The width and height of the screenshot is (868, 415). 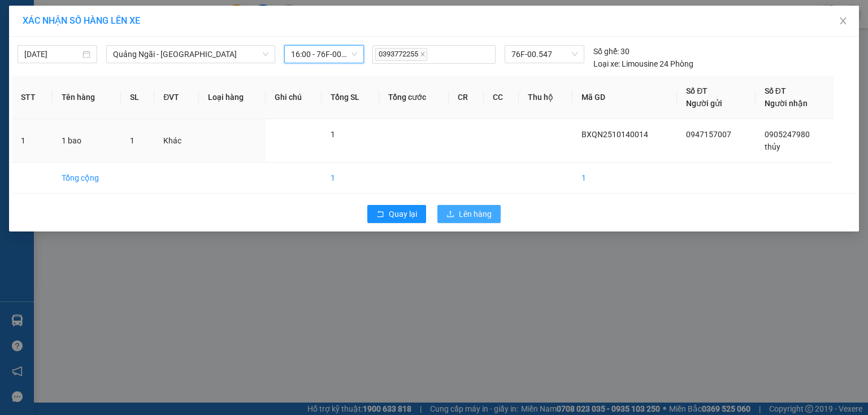 What do you see at coordinates (397, 214) in the screenshot?
I see `button: rollbackQuay lại` at bounding box center [397, 214].